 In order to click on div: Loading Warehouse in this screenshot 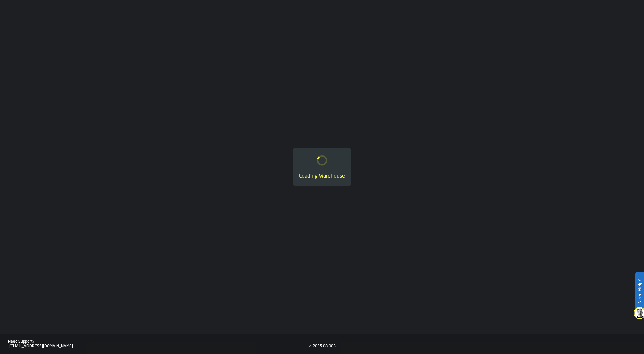, I will do `click(322, 176)`.